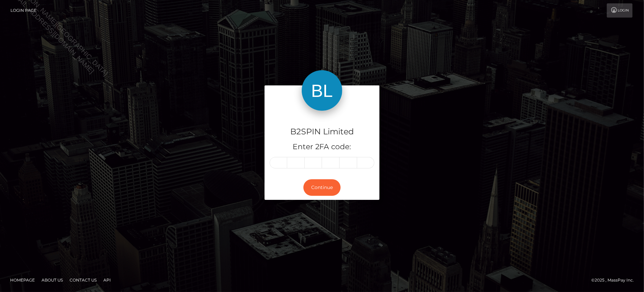  Describe the element at coordinates (322, 147) in the screenshot. I see `h5: Enter 2FA code:` at that location.